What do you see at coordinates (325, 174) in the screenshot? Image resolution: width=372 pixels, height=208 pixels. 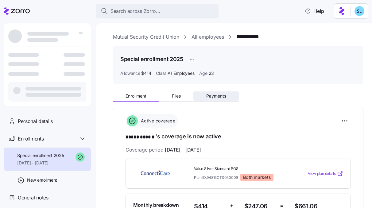 I see `a: View plan details` at bounding box center [325, 174].